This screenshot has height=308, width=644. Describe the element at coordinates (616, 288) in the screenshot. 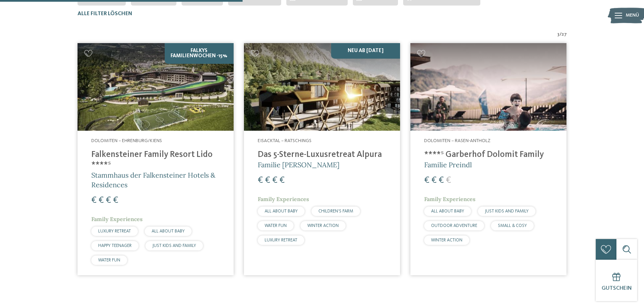

I see `span: Gutschein` at that location.